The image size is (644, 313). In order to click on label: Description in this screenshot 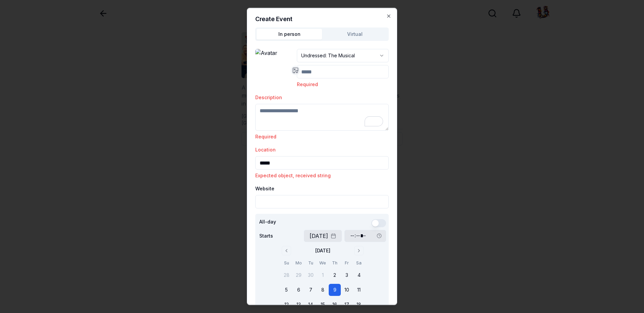, I will do `click(269, 97)`.